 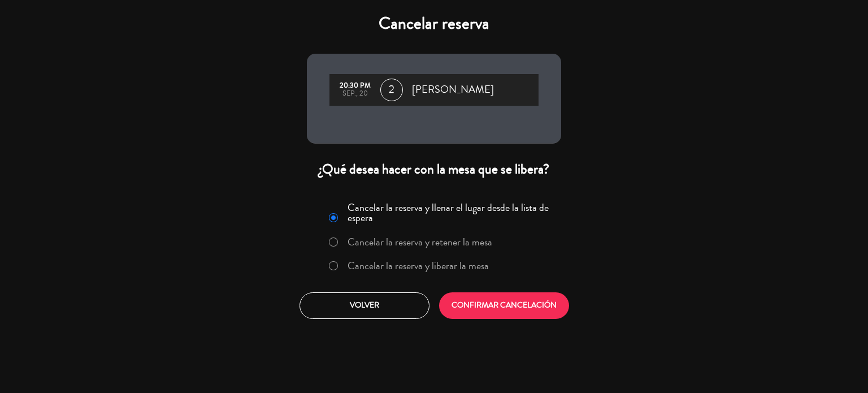 What do you see at coordinates (434, 169) in the screenshot?
I see `div: ¿Qué desea hacer con la mesa que se libera?` at bounding box center [434, 169].